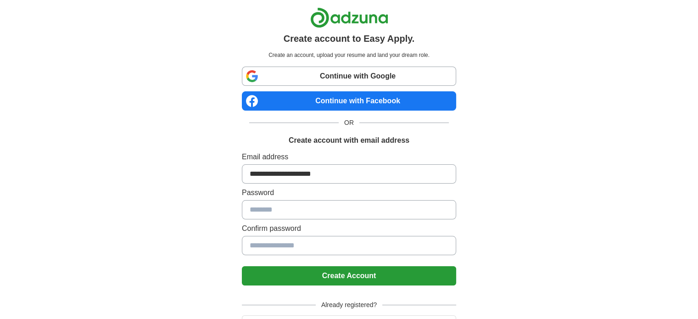 Image resolution: width=698 pixels, height=319 pixels. What do you see at coordinates (349, 17) in the screenshot?
I see `img: Adzuna logo` at bounding box center [349, 17].